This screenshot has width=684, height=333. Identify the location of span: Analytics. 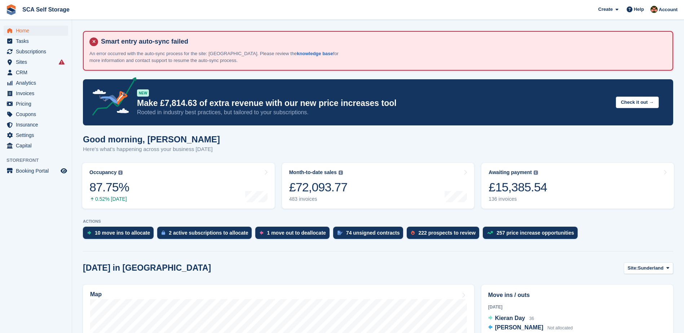
(37, 83).